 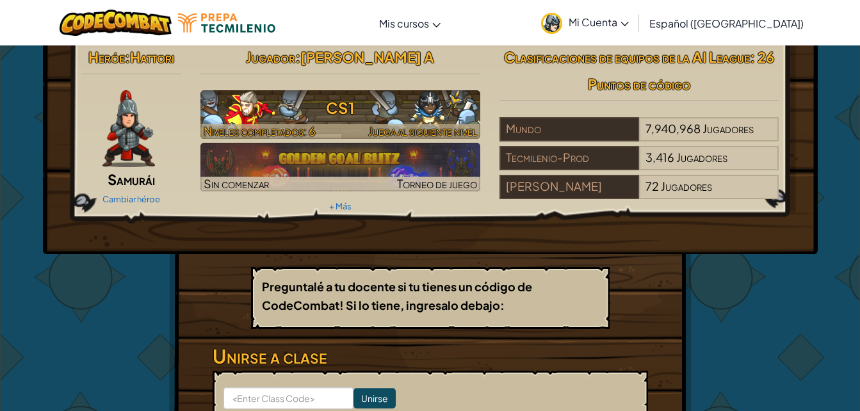 What do you see at coordinates (375, 398) in the screenshot?
I see `input: Unirse` at bounding box center [375, 398].